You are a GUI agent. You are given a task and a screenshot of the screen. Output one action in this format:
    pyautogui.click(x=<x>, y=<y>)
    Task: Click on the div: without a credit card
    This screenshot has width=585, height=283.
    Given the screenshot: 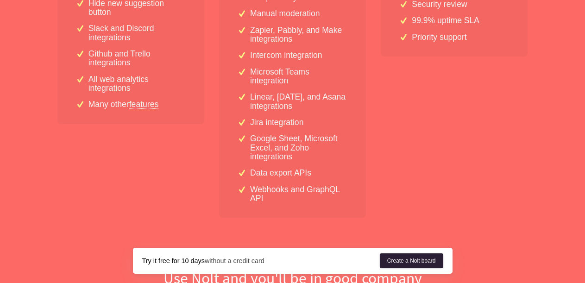 What is the action you would take?
    pyautogui.click(x=261, y=261)
    